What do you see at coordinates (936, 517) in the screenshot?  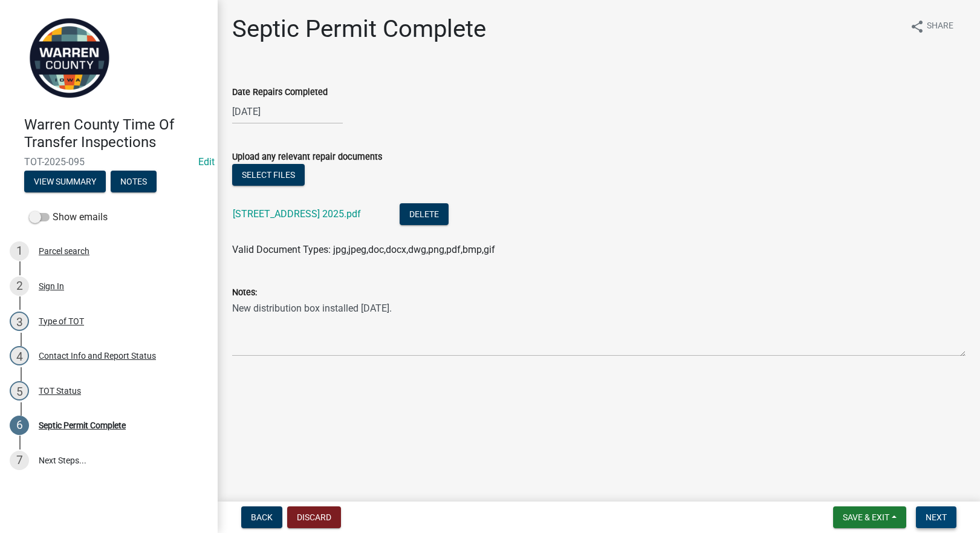 I see `span: Next` at bounding box center [936, 517].